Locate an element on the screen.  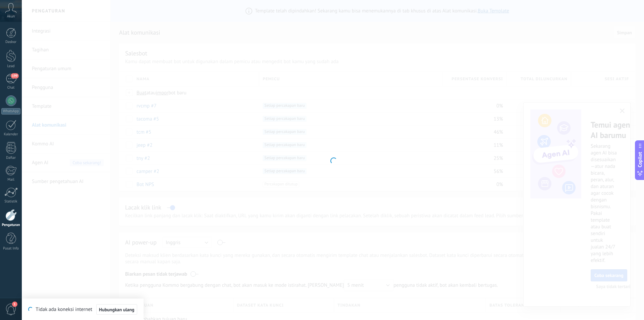
span: 199 is located at coordinates (14, 76).